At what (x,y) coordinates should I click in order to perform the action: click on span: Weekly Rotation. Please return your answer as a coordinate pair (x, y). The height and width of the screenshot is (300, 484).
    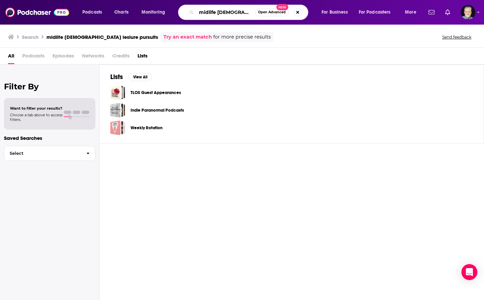
    Looking at the image, I should click on (118, 127).